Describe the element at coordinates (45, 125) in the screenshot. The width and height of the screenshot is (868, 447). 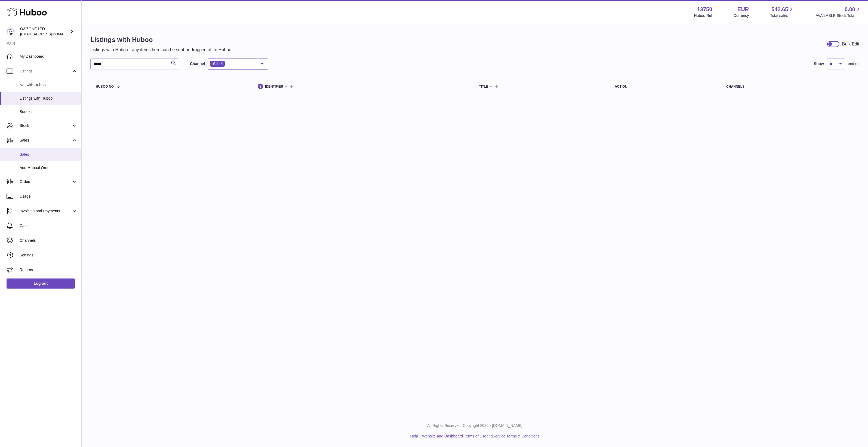
I see `span: Stock` at that location.